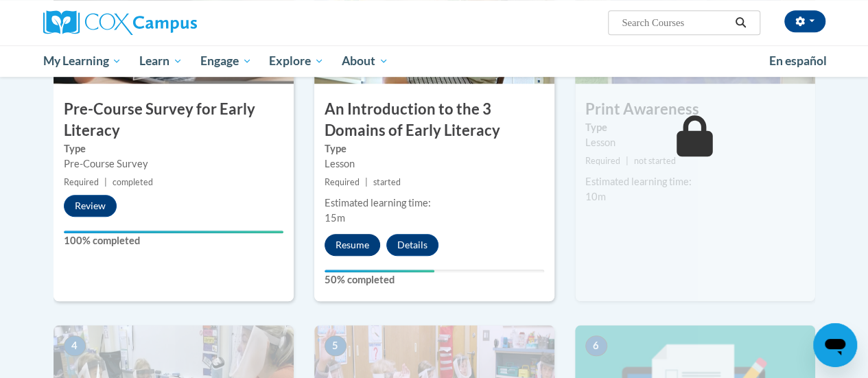 The image size is (868, 378). I want to click on input: Search Courses, so click(675, 23).